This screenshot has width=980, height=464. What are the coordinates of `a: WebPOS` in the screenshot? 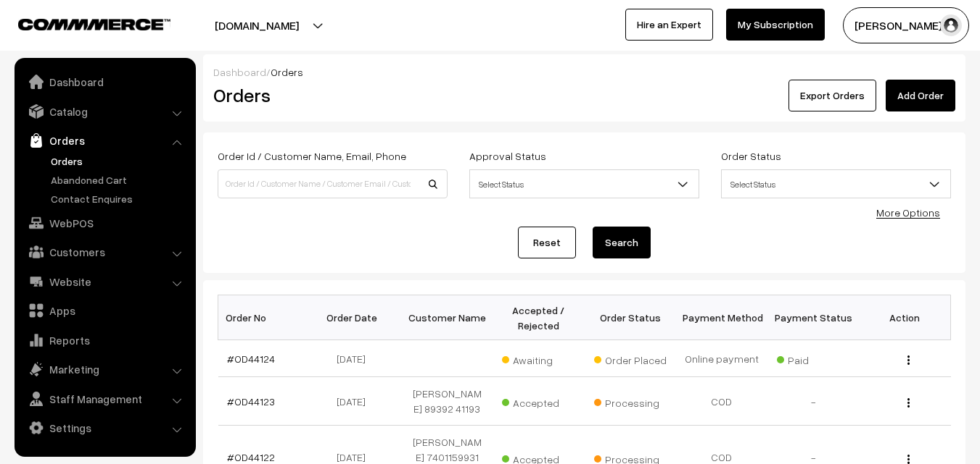 It's located at (105, 224).